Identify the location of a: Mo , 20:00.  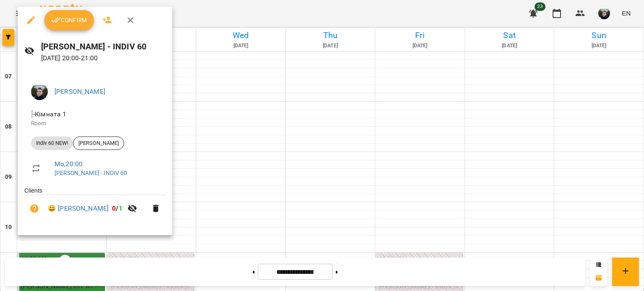
(68, 164).